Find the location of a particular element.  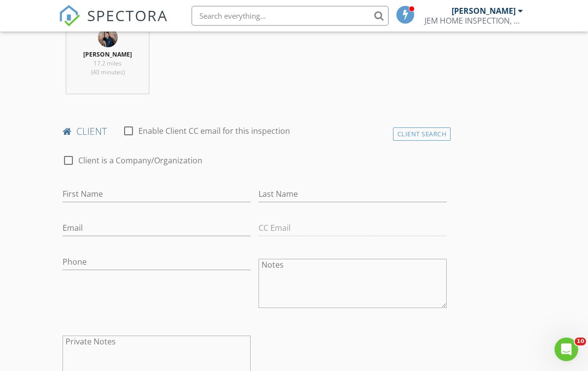

input: Search everything... is located at coordinates (290, 16).